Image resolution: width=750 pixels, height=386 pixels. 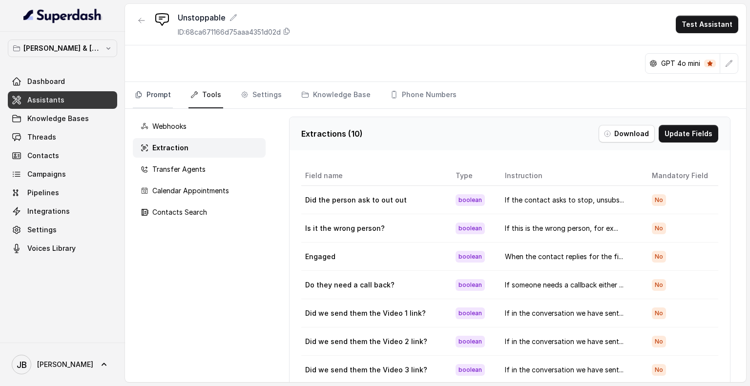 I want to click on nav: Tabs, so click(x=435, y=95).